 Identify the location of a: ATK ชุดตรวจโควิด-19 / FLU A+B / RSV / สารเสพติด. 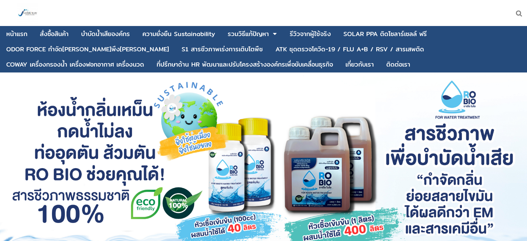
(350, 49).